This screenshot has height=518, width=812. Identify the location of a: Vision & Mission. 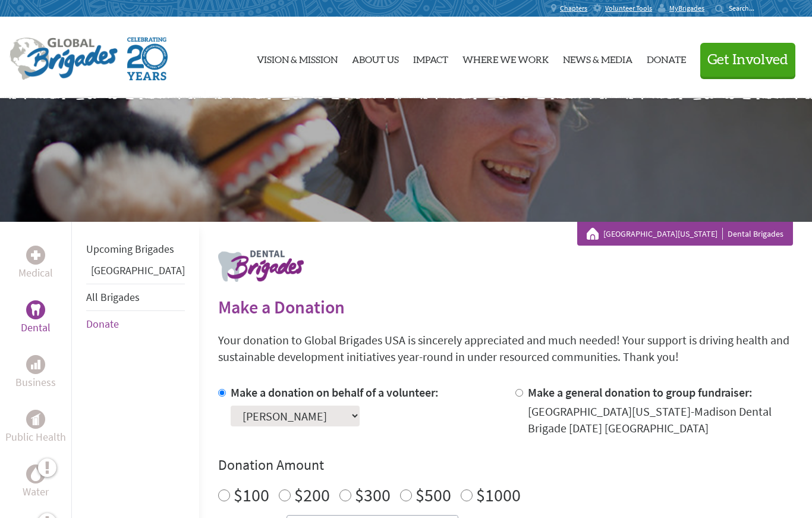
(297, 58).